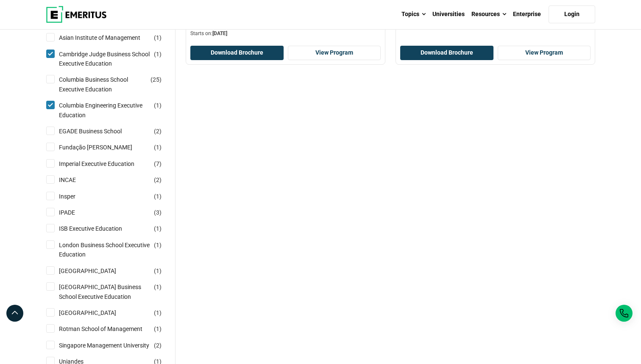 This screenshot has width=641, height=364. Describe the element at coordinates (285, 34) in the screenshot. I see `p: Starts on:` at that location.